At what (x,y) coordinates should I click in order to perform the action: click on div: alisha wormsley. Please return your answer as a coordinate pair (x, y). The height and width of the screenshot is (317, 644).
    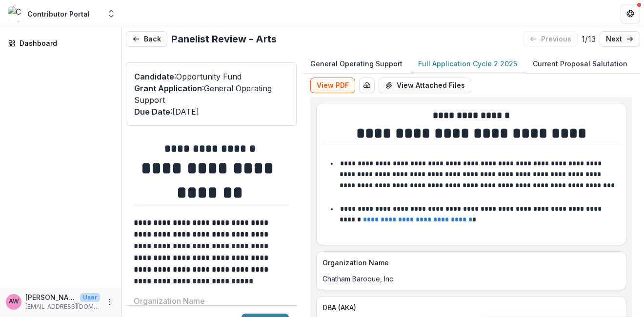
    Looking at the image, I should click on (14, 302).